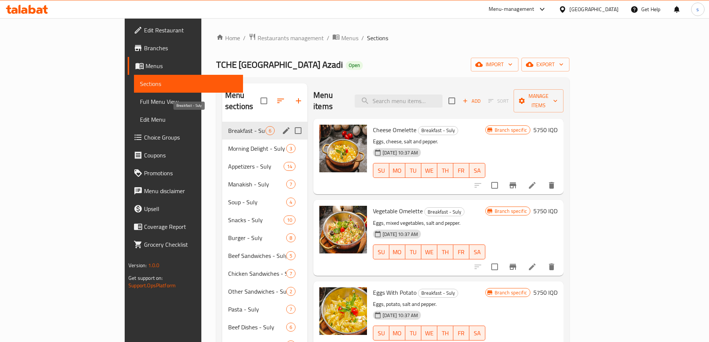  I want to click on span: Vegetable Omelette, so click(398, 211).